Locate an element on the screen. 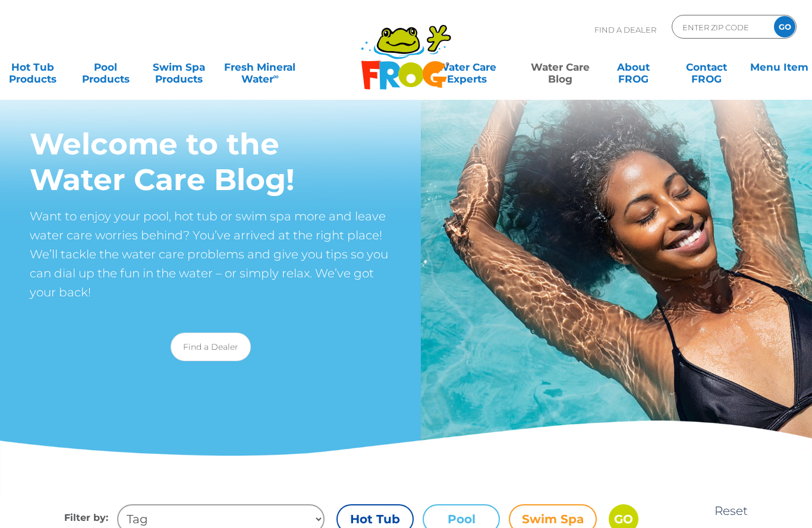 The image size is (812, 528). a: Swim SpaProducts is located at coordinates (178, 67).